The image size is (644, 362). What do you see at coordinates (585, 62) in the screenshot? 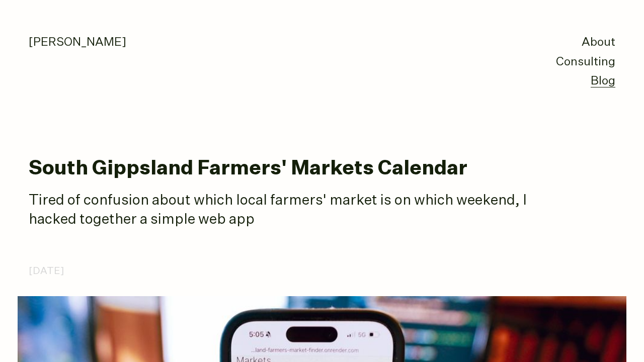
I see `a: Consulting` at bounding box center [585, 62].